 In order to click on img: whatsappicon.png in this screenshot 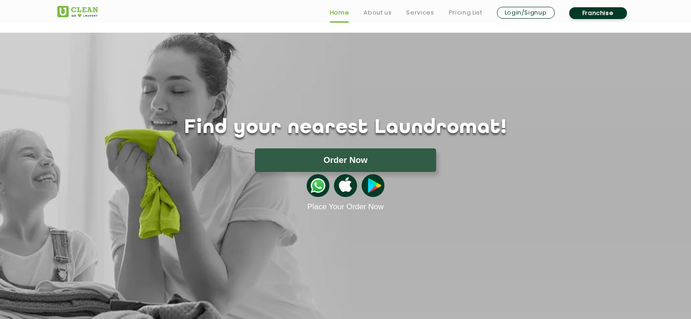, I will do `click(318, 186)`.